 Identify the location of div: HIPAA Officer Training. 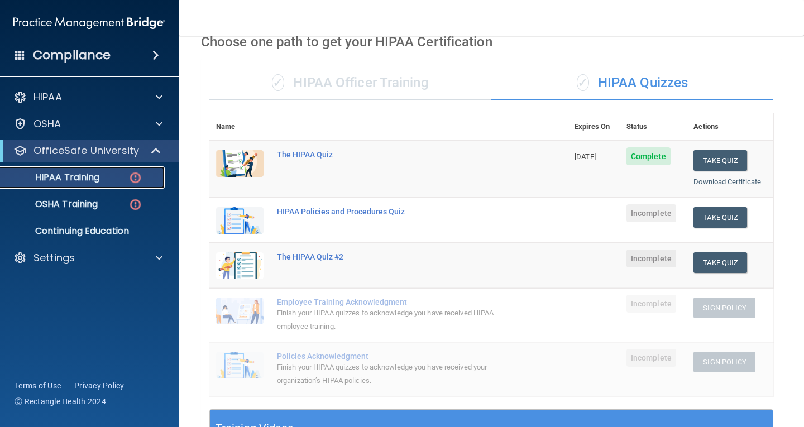
(350, 83).